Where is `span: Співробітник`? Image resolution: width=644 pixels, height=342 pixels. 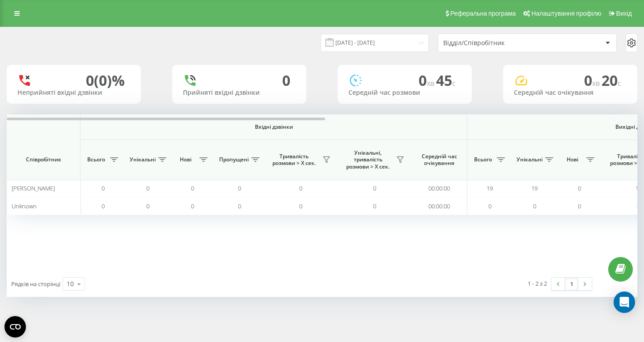 span: Співробітник is located at coordinates (43, 159).